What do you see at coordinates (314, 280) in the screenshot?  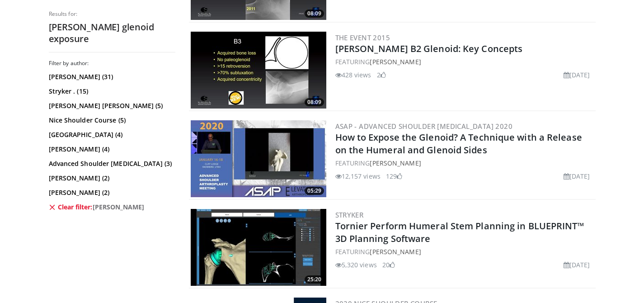 I see `span: 25:20` at bounding box center [314, 280].